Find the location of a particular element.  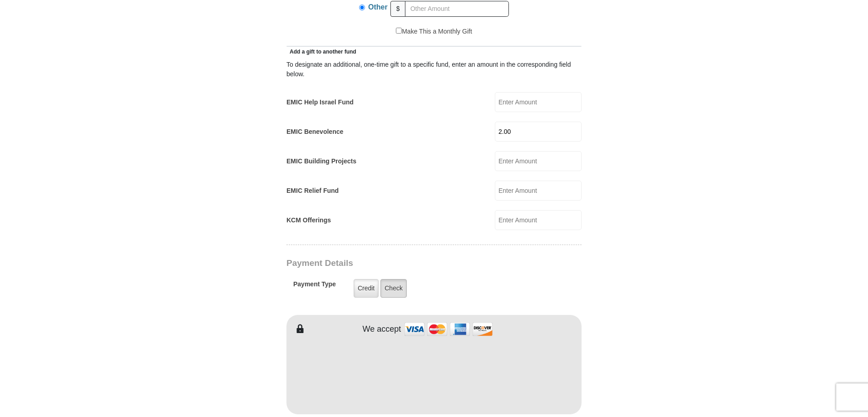

label: EMIC Help Israel Fund is located at coordinates (320, 102).